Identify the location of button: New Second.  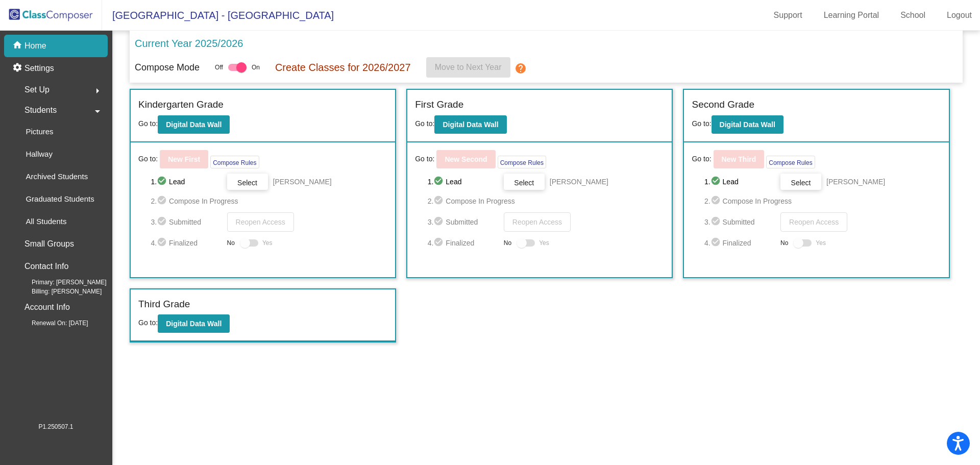
(466, 159).